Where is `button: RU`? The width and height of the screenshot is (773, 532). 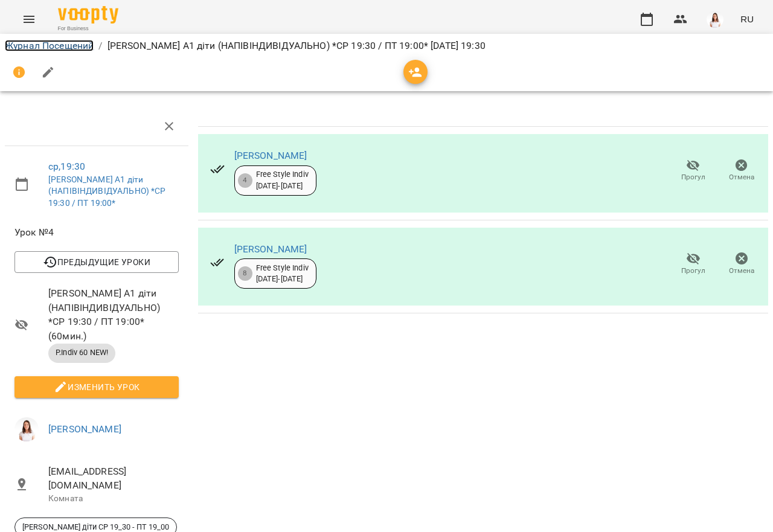
button: RU is located at coordinates (747, 19).